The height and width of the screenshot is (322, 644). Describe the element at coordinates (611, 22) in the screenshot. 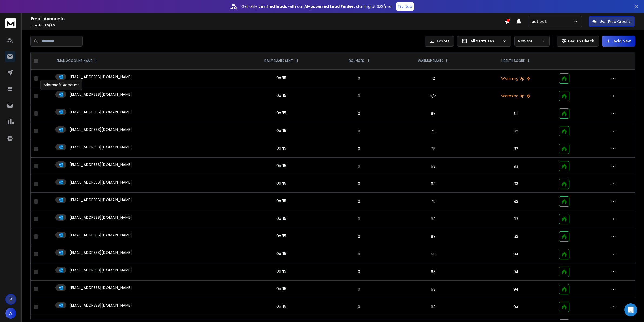

I see `button: Get Free Credits` at that location.